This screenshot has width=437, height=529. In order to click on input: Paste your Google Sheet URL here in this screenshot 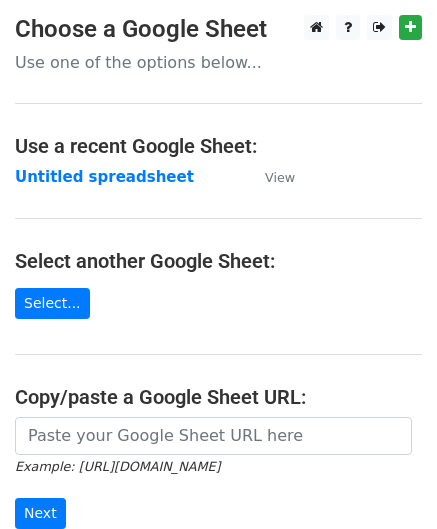, I will do `click(213, 436)`.